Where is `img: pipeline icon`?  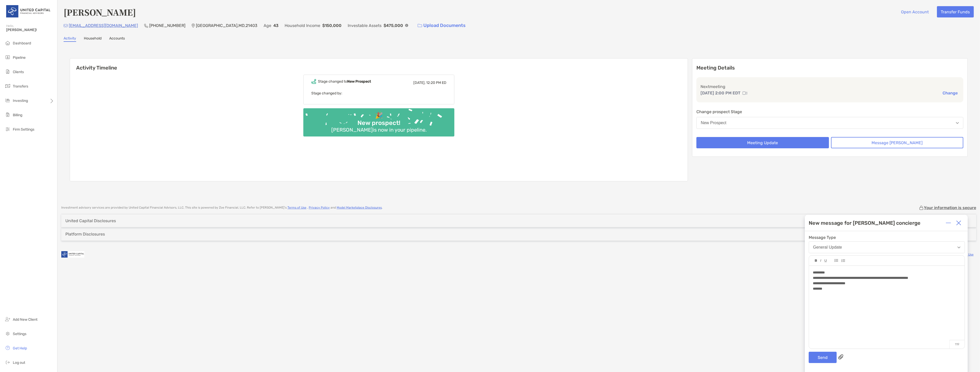 img: pipeline icon is located at coordinates (8, 57).